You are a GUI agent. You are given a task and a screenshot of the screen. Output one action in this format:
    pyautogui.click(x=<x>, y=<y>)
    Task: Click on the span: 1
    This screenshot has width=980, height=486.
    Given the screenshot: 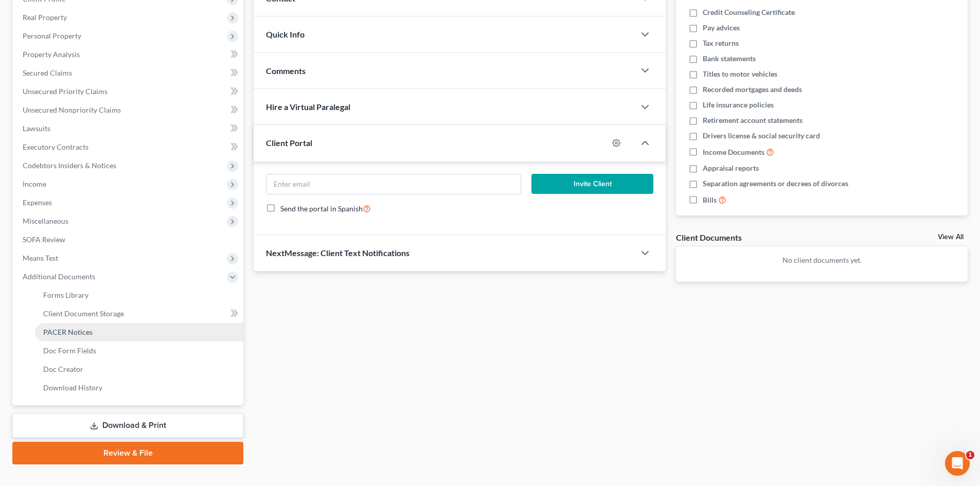 What is the action you would take?
    pyautogui.click(x=971, y=455)
    